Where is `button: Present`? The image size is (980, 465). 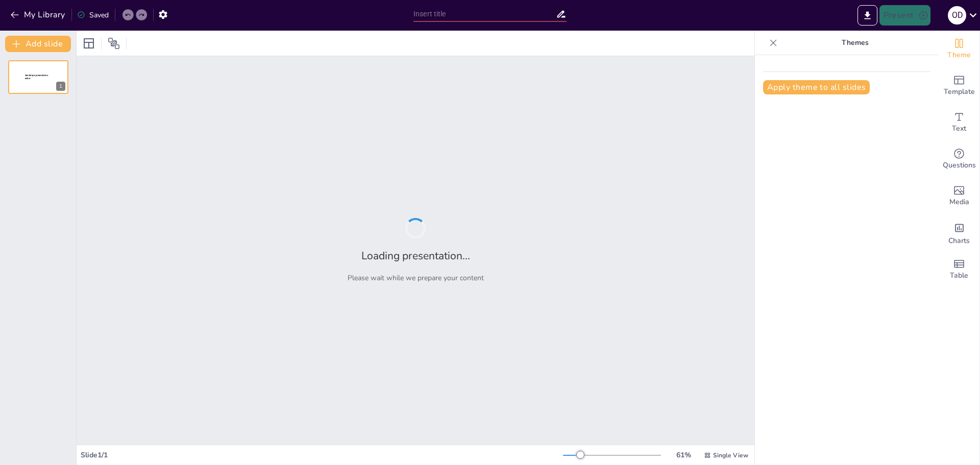 button: Present is located at coordinates (905, 16).